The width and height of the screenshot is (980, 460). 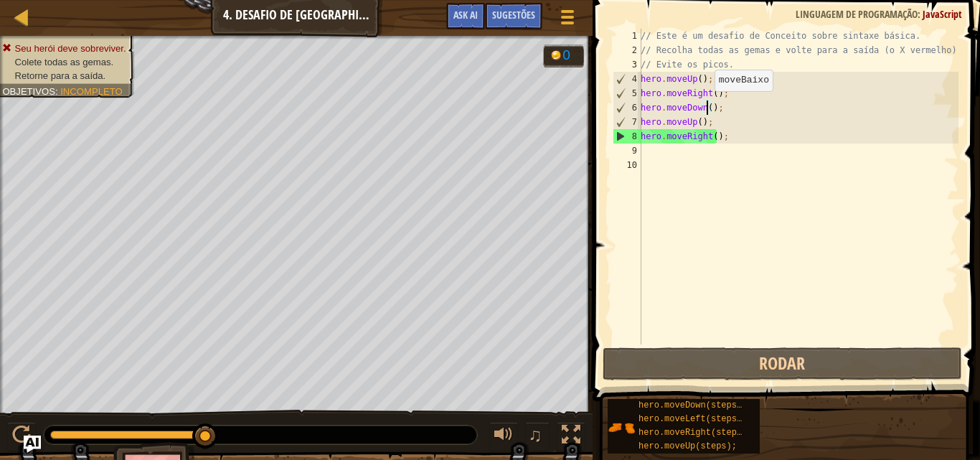 What do you see at coordinates (687, 446) in the screenshot?
I see `span: hero.moveUp(steps);` at bounding box center [687, 446].